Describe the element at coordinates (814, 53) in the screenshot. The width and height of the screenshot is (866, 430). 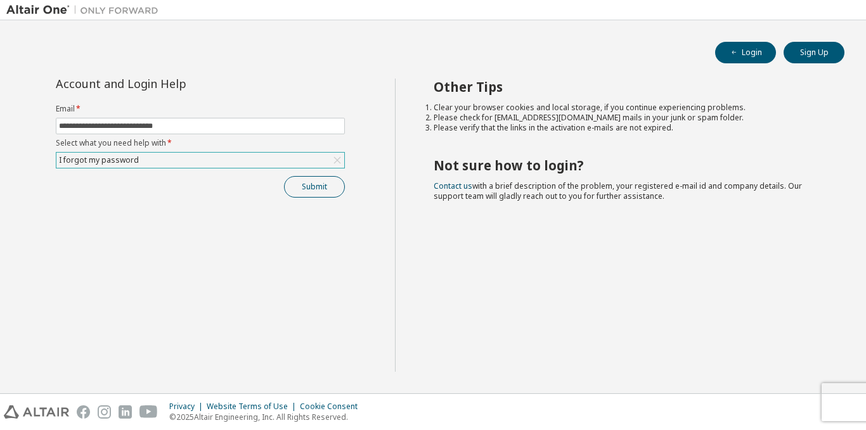
I see `button: Sign Up` at that location.